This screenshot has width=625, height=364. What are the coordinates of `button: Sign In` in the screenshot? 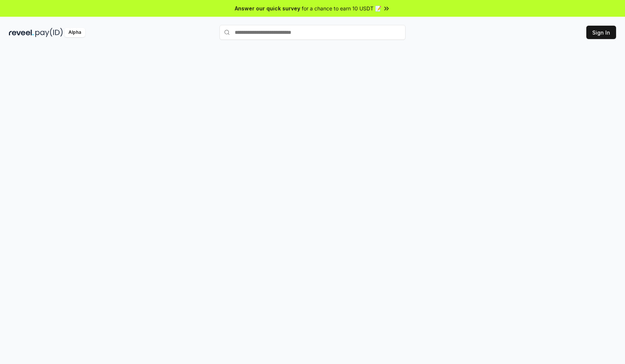 It's located at (601, 33).